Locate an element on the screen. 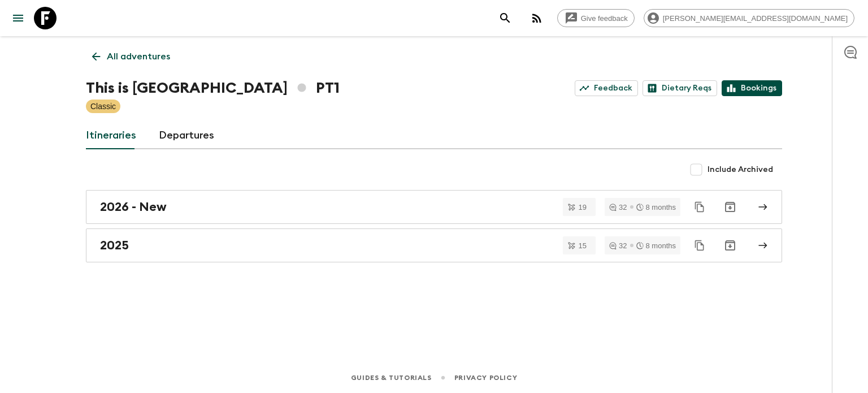  a: Privacy Policy is located at coordinates (486, 378).